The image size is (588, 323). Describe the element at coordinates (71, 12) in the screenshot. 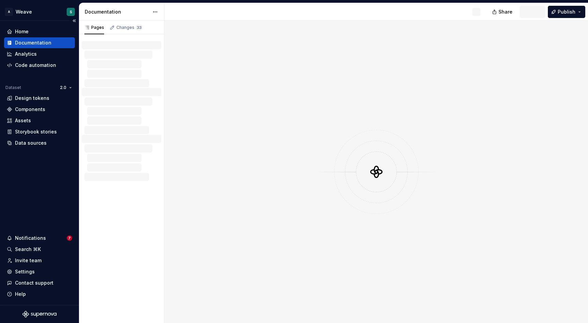

I see `div: S` at that location.